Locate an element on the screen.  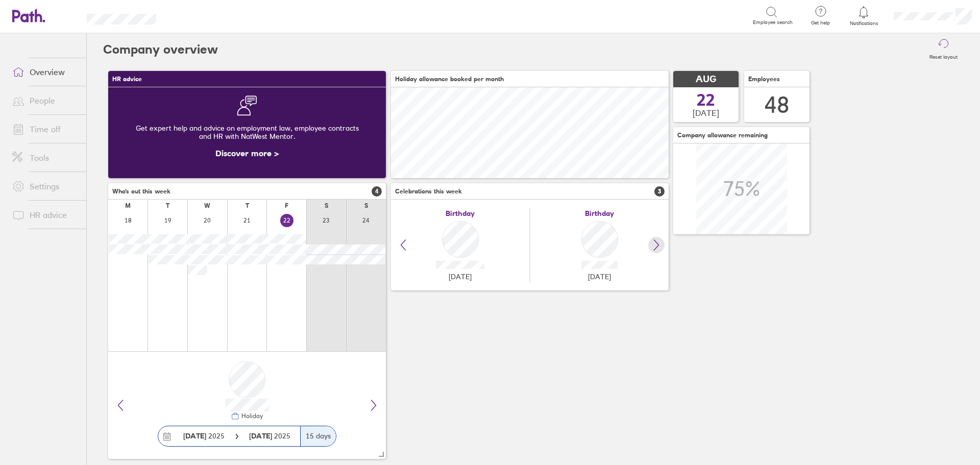
span: Who's out this week is located at coordinates (141, 191).